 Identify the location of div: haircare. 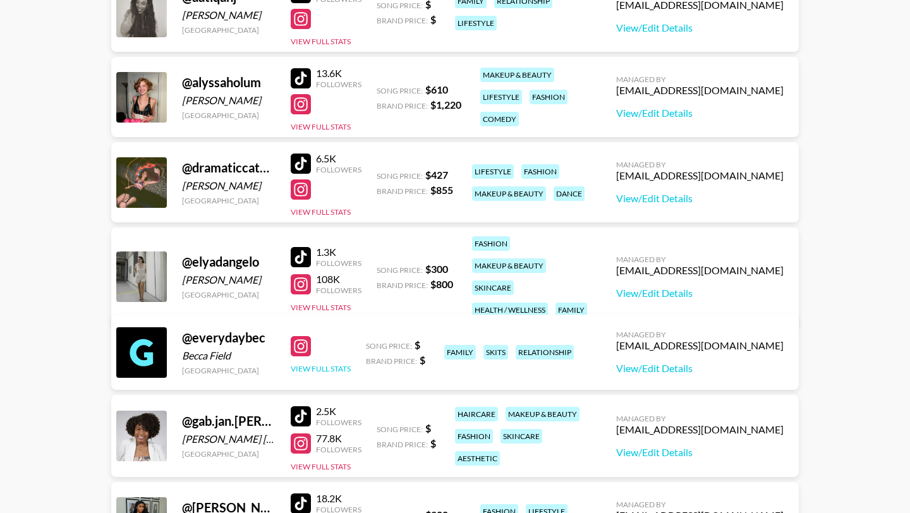
(477, 414).